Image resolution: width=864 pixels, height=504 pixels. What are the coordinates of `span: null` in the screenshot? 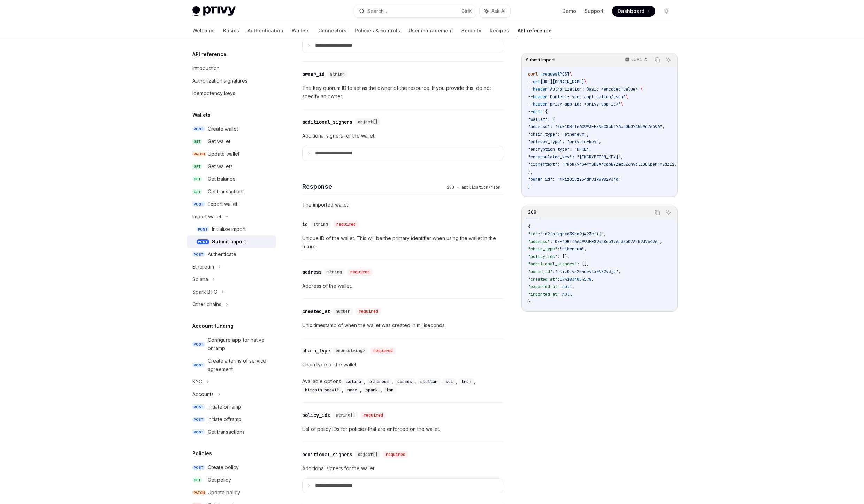 It's located at (567, 294).